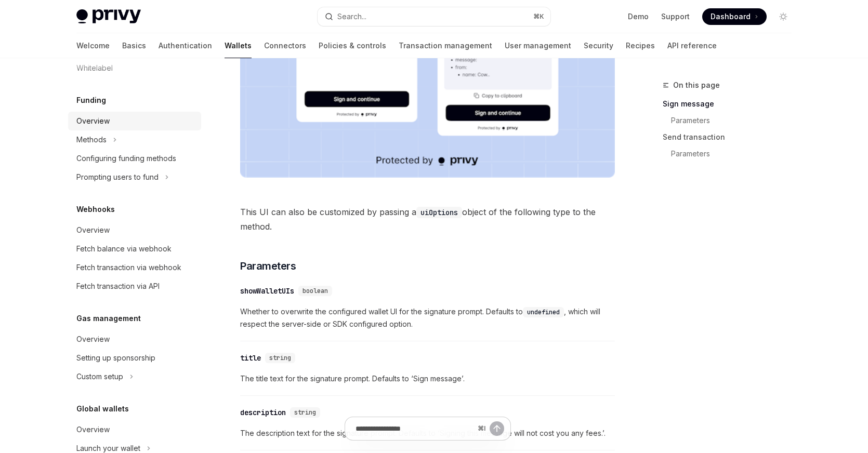 The image size is (868, 453). I want to click on button: Send message, so click(497, 428).